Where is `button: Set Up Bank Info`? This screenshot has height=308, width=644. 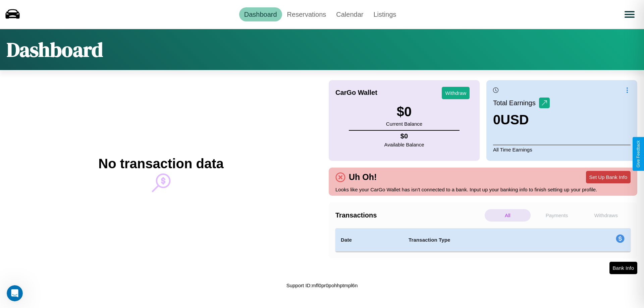
button: Set Up Bank Info is located at coordinates (608, 177).